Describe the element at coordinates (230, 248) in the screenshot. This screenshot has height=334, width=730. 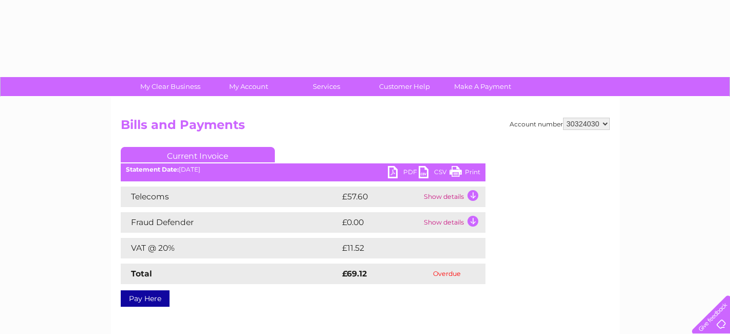
I see `td: VAT @ 20%` at that location.